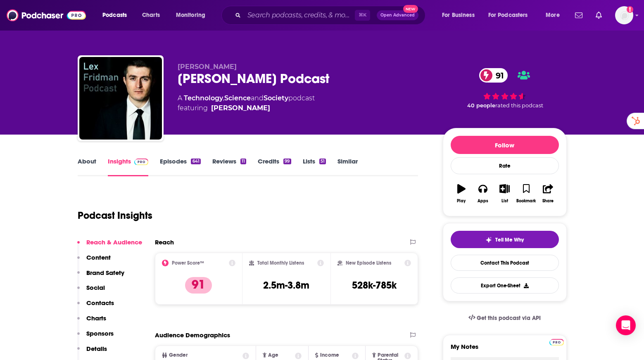 The height and width of the screenshot is (360, 644). I want to click on div: List, so click(505, 201).